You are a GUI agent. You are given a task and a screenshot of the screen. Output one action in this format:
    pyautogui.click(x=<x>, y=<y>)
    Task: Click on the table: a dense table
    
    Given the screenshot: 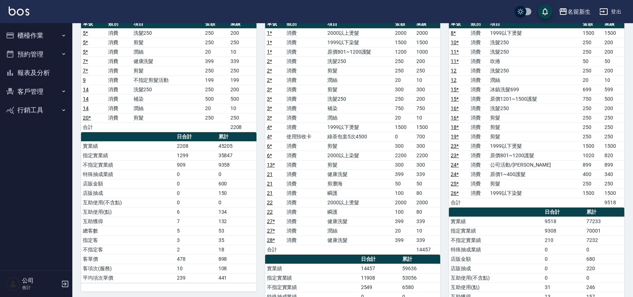 What is the action you would take?
    pyautogui.click(x=353, y=137)
    